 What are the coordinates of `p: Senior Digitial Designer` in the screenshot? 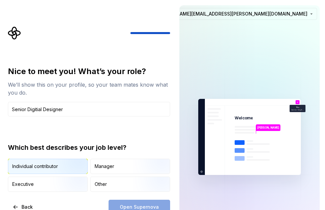 It's located at (297, 110).